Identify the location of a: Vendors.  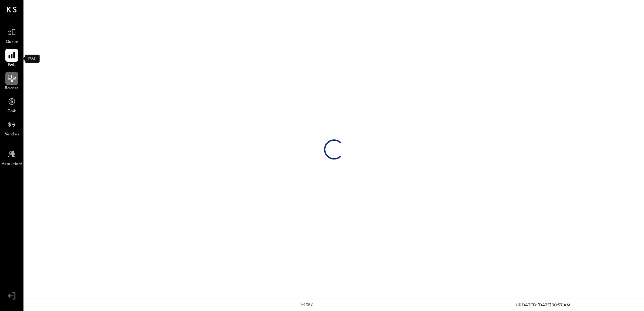
(12, 128).